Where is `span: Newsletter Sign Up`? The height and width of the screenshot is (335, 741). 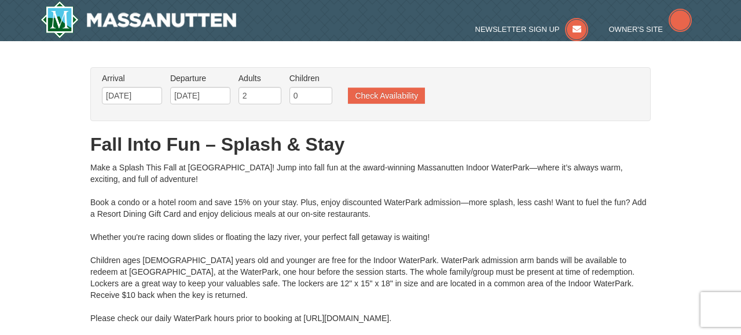 span: Newsletter Sign Up is located at coordinates (518, 29).